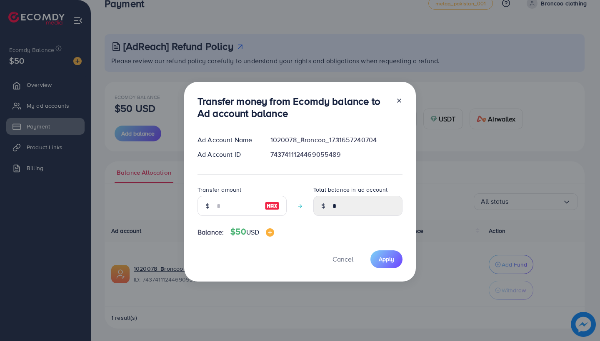  What do you see at coordinates (343, 259) in the screenshot?
I see `button: Cancel` at bounding box center [343, 259].